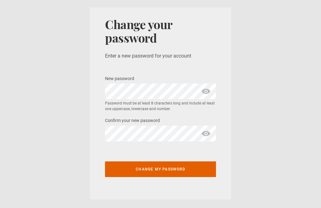 The image size is (321, 208). What do you see at coordinates (132, 121) in the screenshot?
I see `label: Confirm your new password` at bounding box center [132, 121].